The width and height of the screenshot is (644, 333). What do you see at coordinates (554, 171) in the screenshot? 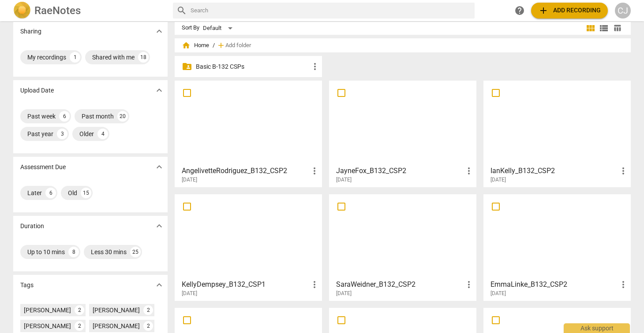
I see `h3: IanKelly_B132_CSP2` at bounding box center [554, 171].